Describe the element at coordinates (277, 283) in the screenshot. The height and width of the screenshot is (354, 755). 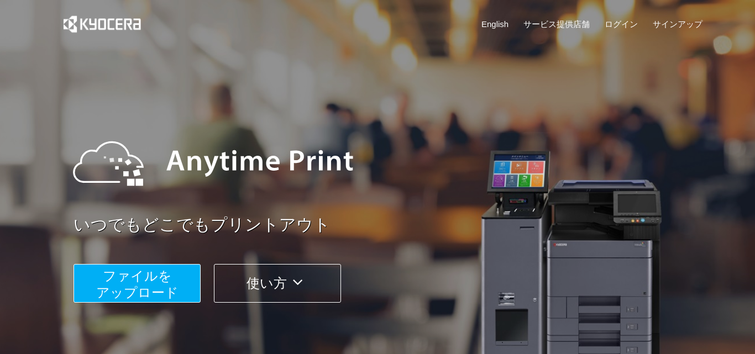
I see `button: 使い方` at that location.